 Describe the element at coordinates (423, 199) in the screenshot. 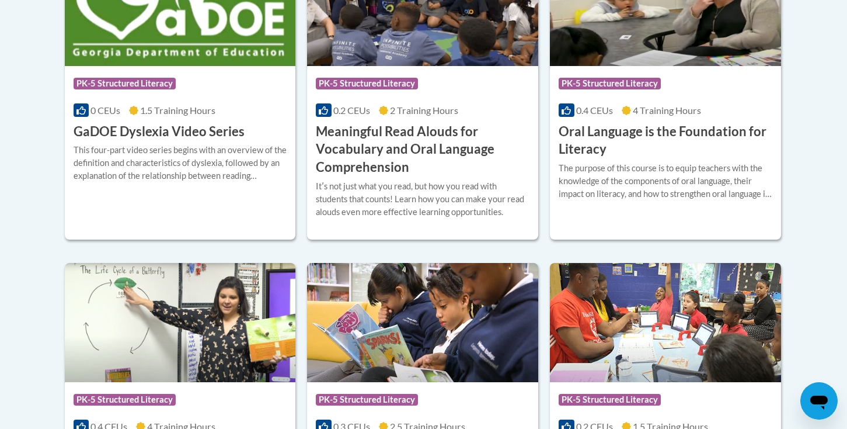

I see `div: Itʹs not just what you read, but how you read with students that counts! Learn how you can make y...` at that location.